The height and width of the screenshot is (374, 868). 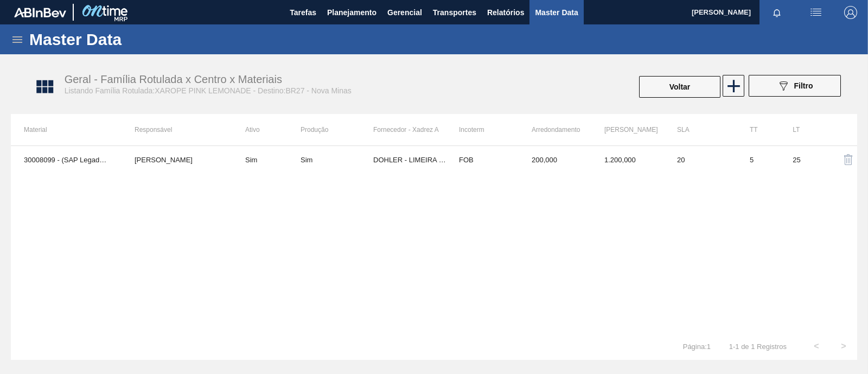 I want to click on th: Fornecedor - Xadrez A, so click(x=409, y=130).